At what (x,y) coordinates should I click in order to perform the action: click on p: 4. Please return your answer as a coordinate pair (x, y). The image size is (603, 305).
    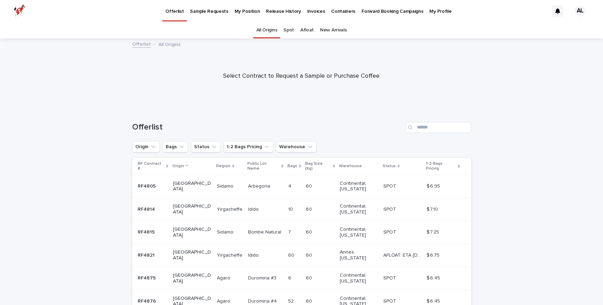
    Looking at the image, I should click on (290, 186).